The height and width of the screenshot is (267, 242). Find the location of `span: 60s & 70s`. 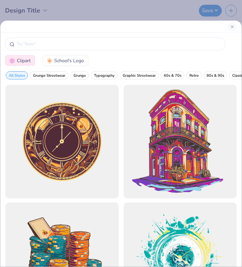

span: 60s & 70s is located at coordinates (173, 75).